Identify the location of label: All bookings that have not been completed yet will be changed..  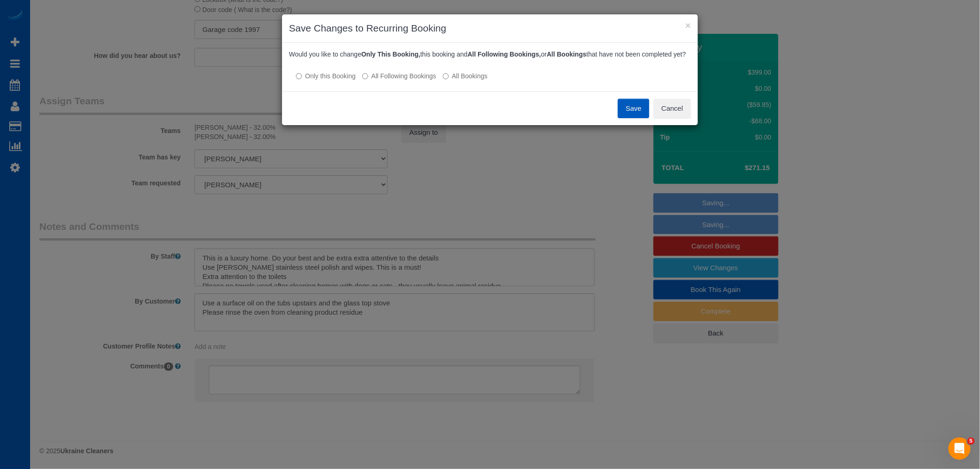
(465, 76).